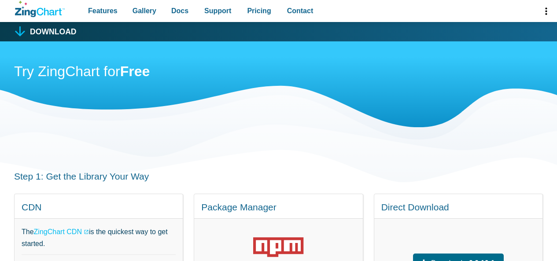 The height and width of the screenshot is (261, 557). I want to click on span: Contact, so click(300, 11).